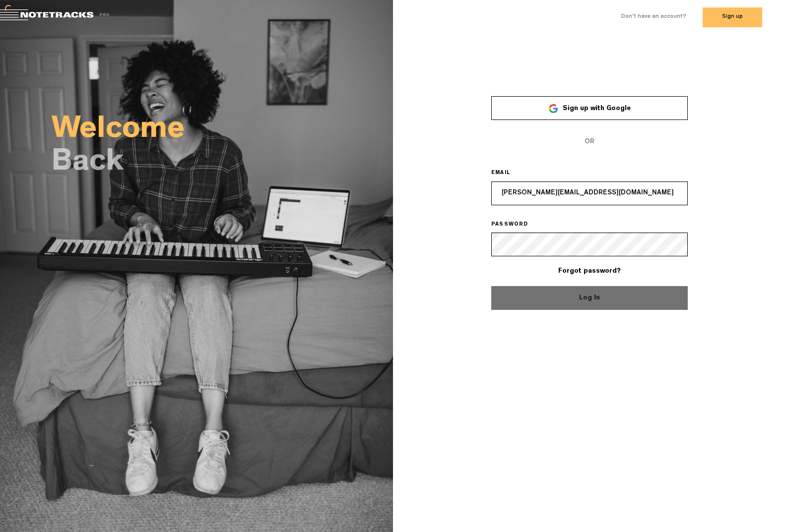  I want to click on label: EMAIL, so click(508, 173).